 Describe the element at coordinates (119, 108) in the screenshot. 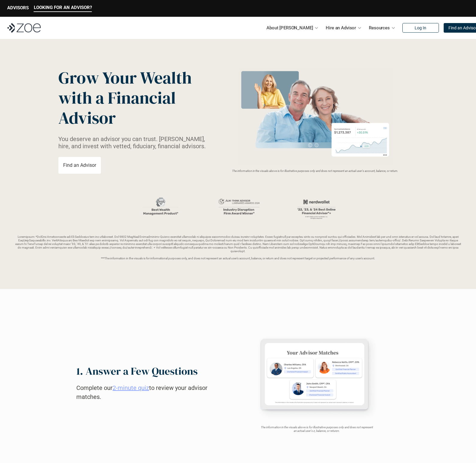

I see `span: with a Financial Advisor` at that location.